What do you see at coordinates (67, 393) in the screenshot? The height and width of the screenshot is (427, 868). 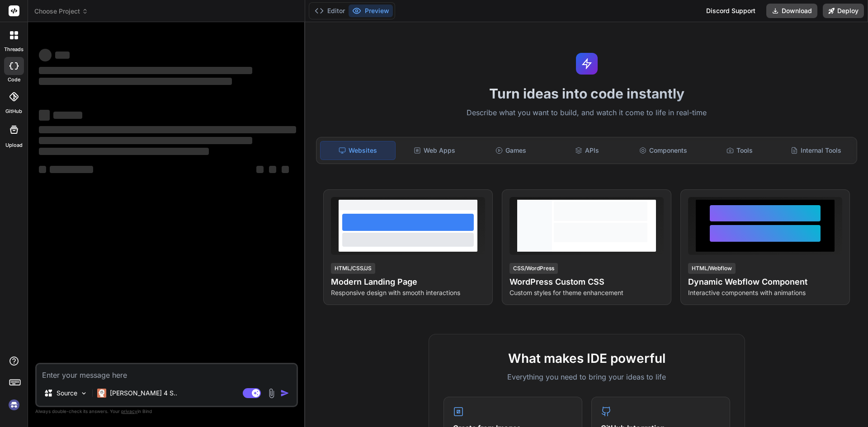 I see `p: Source` at bounding box center [67, 393].